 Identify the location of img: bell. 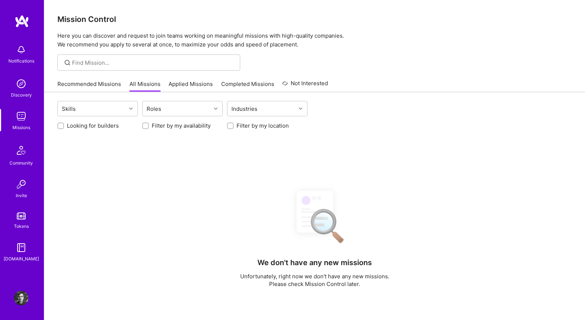
(21, 50).